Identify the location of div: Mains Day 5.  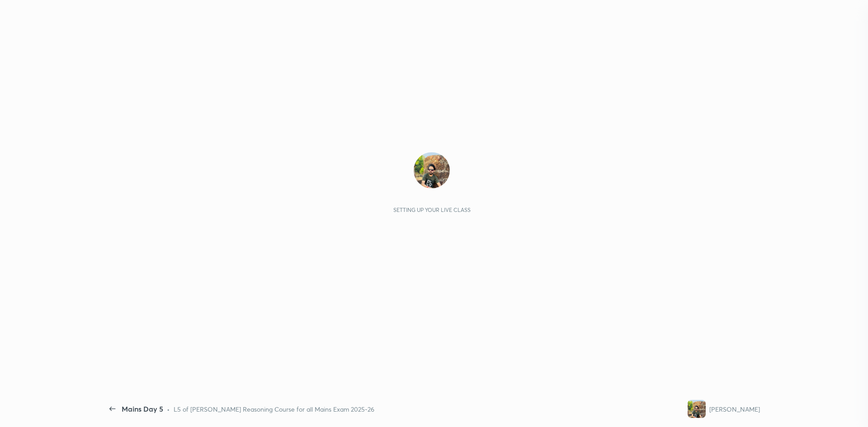
(142, 409).